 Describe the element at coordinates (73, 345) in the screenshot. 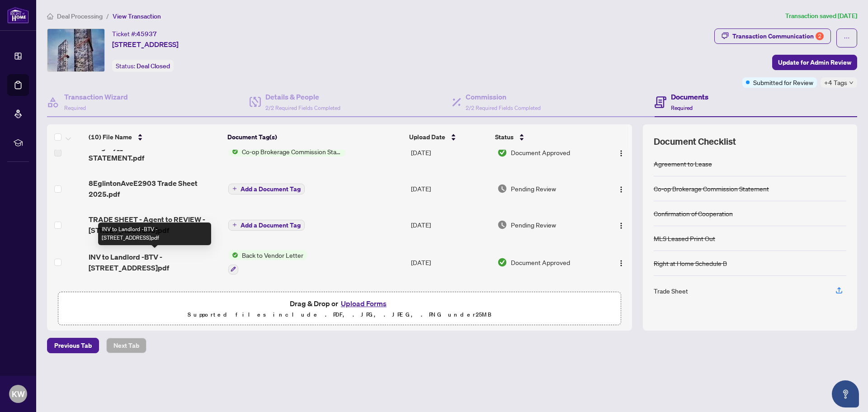

I see `span: Previous Tab` at that location.